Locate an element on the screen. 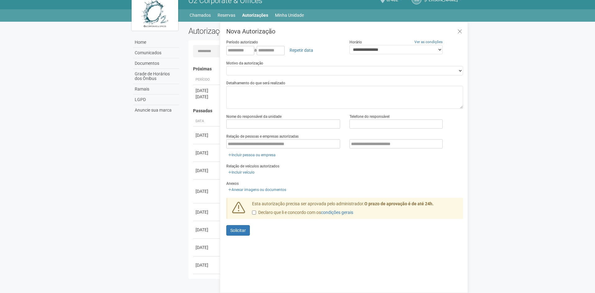 The height and width of the screenshot is (293, 595). label: Motivo da autorização is located at coordinates (245, 63).